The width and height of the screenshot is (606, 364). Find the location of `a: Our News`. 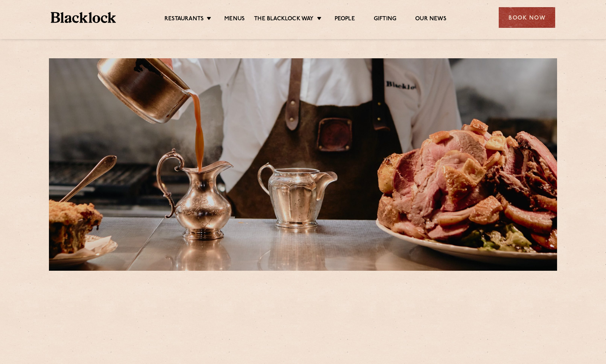

a: Our News is located at coordinates (430, 20).